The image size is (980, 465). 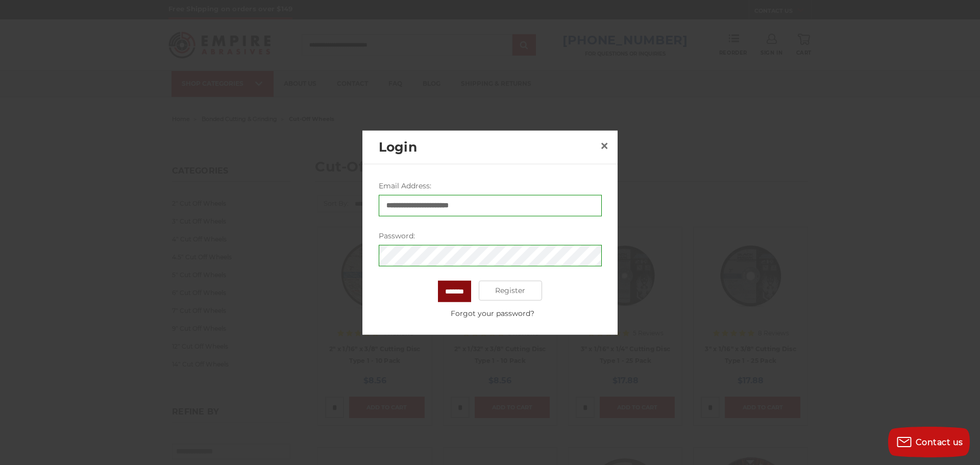 I want to click on a: Close, so click(x=604, y=146).